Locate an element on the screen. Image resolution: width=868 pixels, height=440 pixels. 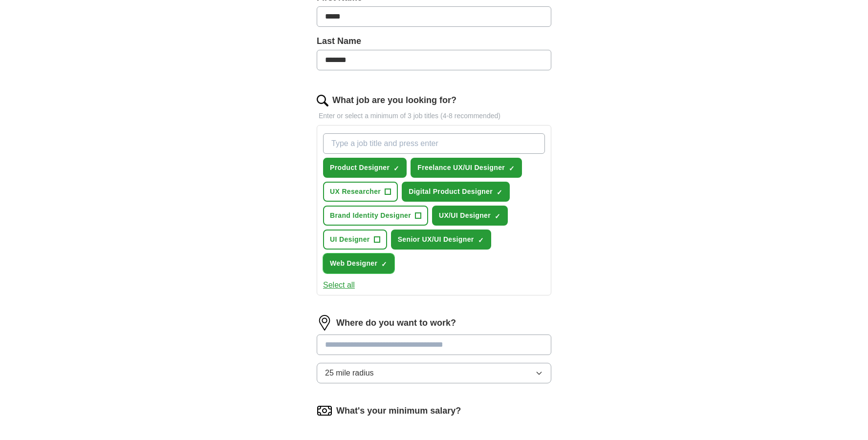
span: Product Designer is located at coordinates (360, 167).